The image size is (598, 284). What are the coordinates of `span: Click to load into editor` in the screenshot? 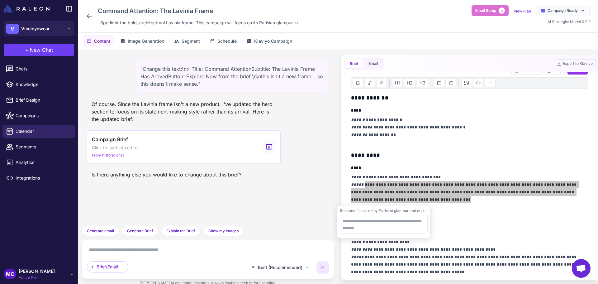 It's located at (115, 148).